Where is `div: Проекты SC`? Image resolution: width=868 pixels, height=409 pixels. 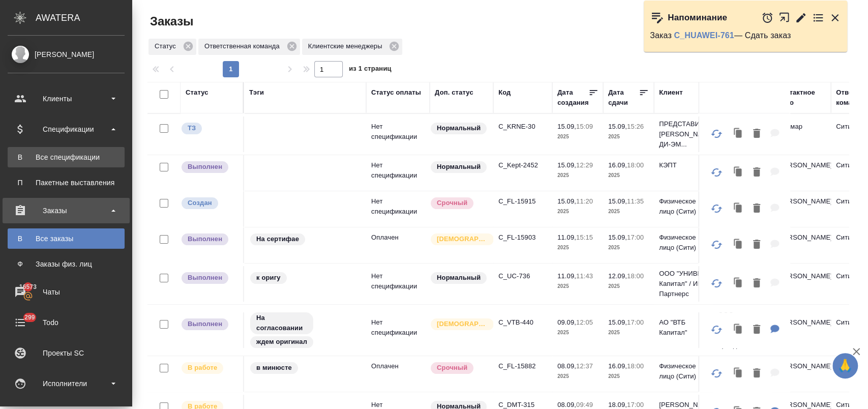 div: Проекты SC is located at coordinates (66, 353).